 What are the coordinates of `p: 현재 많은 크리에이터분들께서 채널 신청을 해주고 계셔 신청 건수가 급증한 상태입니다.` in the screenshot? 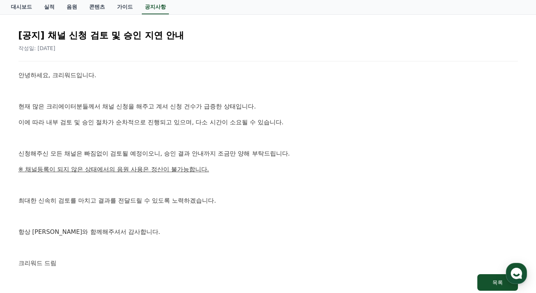 It's located at (268, 106).